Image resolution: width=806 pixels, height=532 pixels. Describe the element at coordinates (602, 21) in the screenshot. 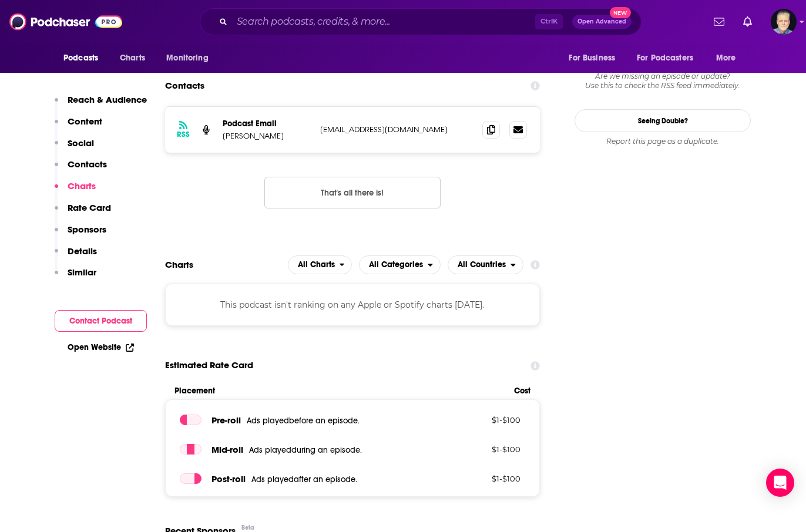

I see `button: Open AdvancedNew` at that location.